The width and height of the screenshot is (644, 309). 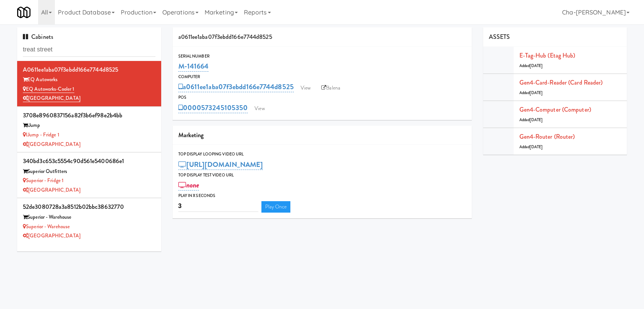 I want to click on div: iJump, so click(x=89, y=126).